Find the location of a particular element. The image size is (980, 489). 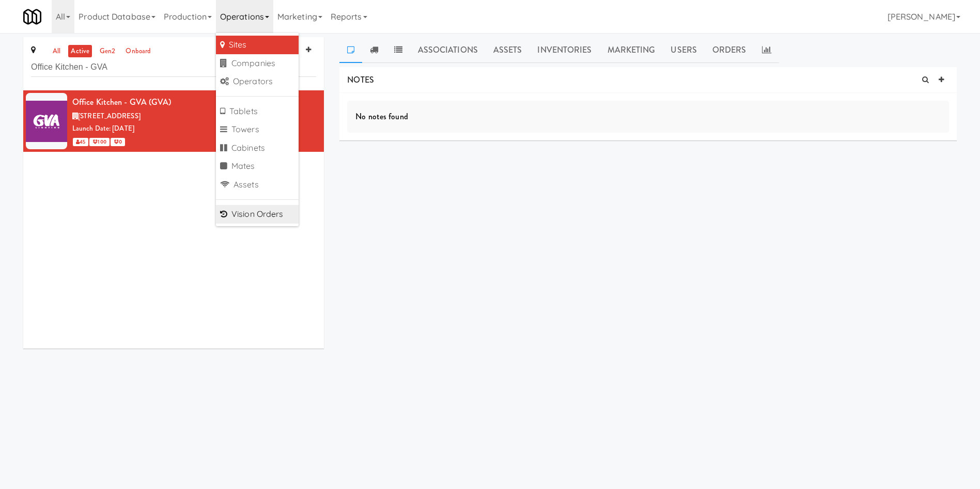

span: 45 is located at coordinates (81, 142).